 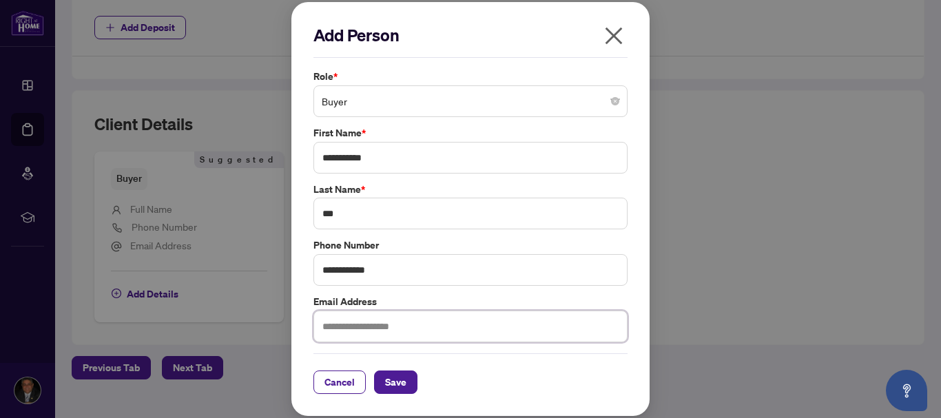 What do you see at coordinates (907, 391) in the screenshot?
I see `button: Open asap` at bounding box center [907, 391].